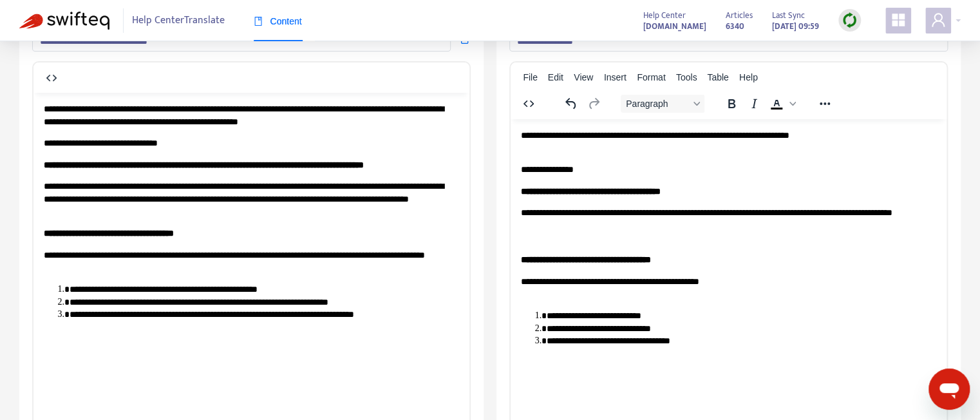 The image size is (980, 420). I want to click on div: Text color Black, so click(782, 104).